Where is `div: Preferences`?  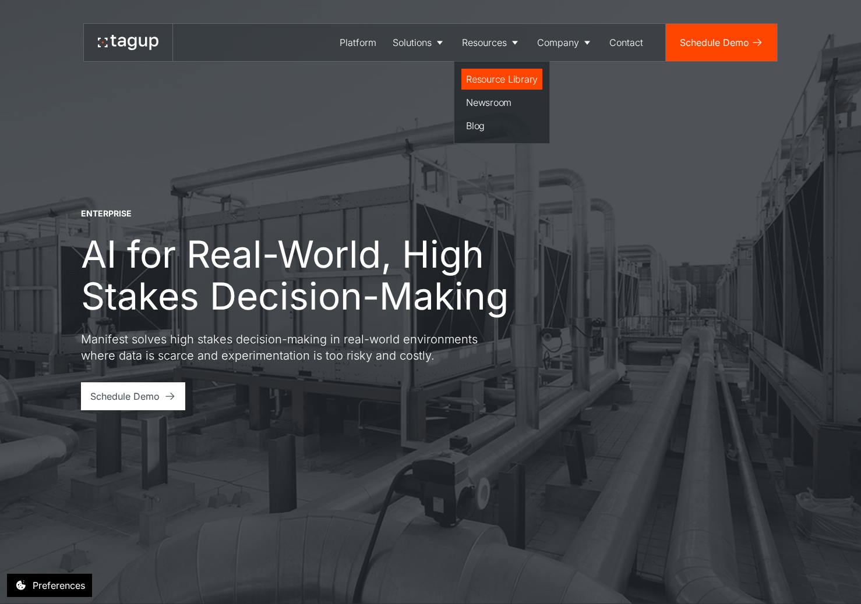
div: Preferences is located at coordinates (59, 586).